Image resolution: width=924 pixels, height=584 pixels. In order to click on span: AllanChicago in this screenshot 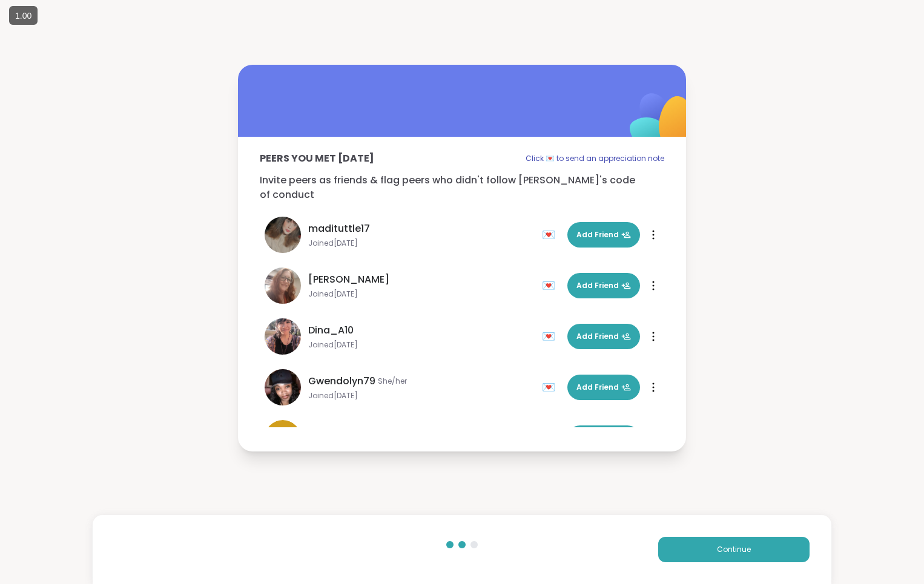, I will do `click(342, 432)`.